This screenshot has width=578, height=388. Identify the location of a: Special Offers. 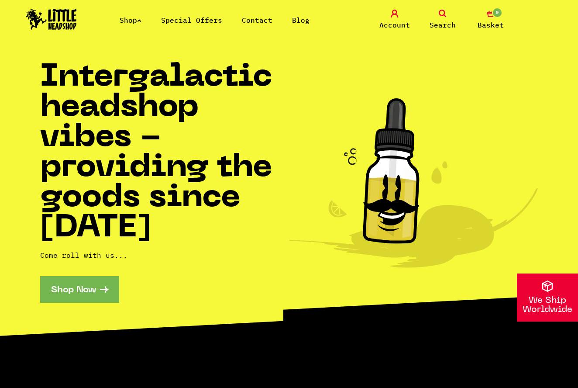
(192, 20).